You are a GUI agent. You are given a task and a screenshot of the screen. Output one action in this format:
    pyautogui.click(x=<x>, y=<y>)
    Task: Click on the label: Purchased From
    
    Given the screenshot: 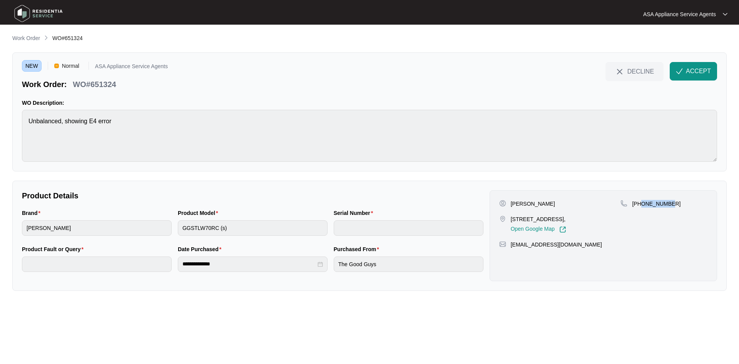 What is the action you would take?
    pyautogui.click(x=358, y=249)
    